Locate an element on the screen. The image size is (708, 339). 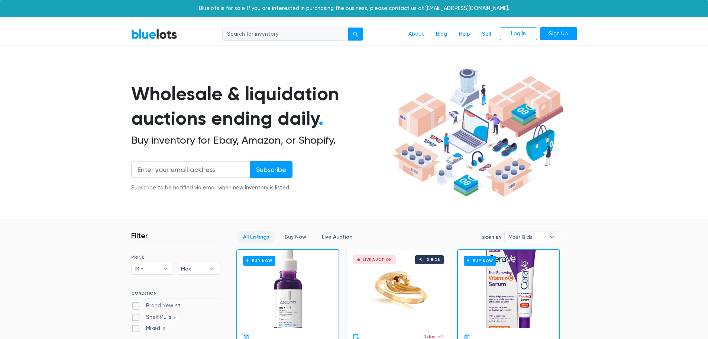
h6: PRICE is located at coordinates (175, 257).